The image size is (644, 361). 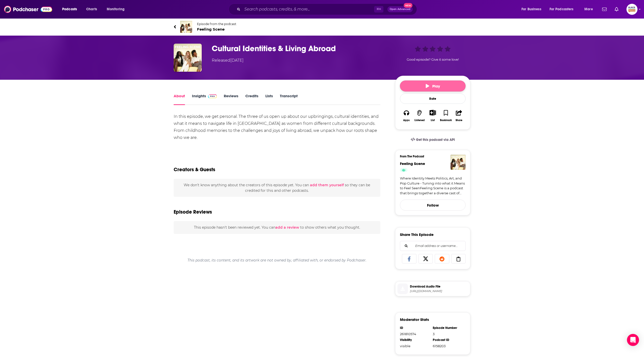 What do you see at coordinates (432, 246) in the screenshot?
I see `input: Email address or username...` at bounding box center [432, 246].